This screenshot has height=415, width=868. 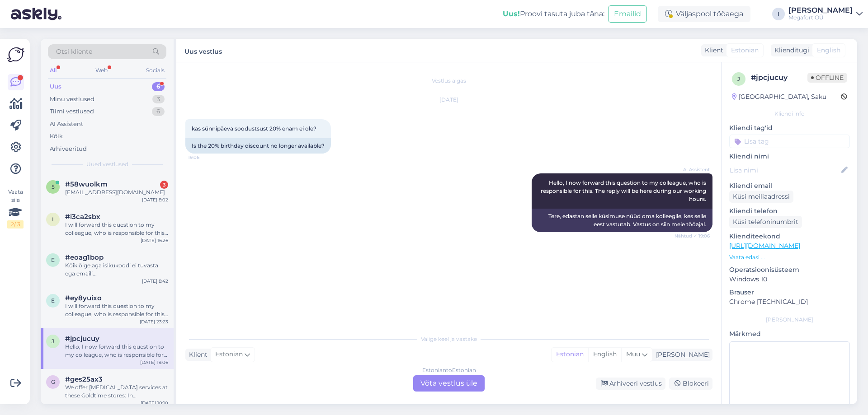 I want to click on p: Klienditeekond, so click(x=789, y=236).